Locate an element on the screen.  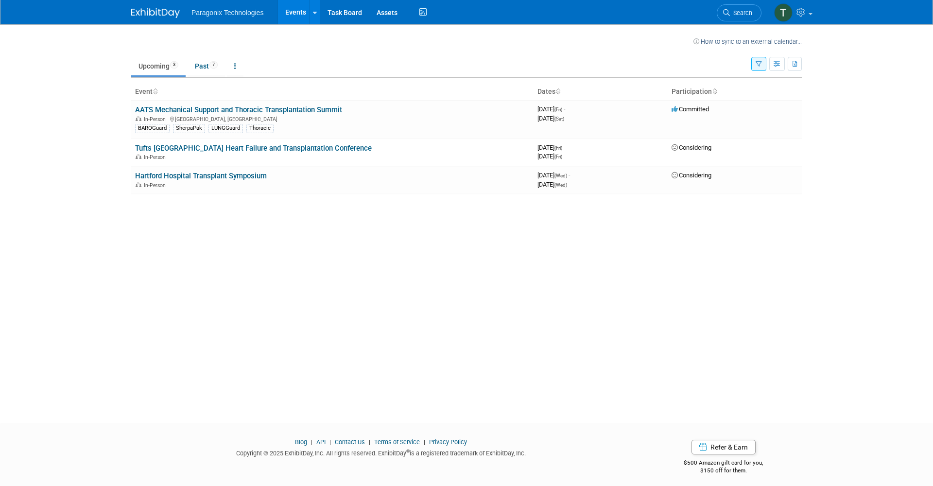
span: Paragonix Technologies is located at coordinates (227, 13).